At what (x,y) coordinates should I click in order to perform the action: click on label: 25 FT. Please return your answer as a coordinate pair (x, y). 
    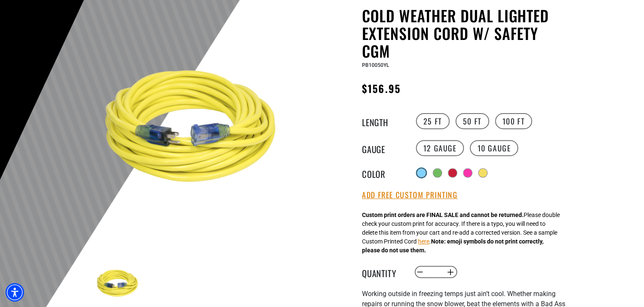
    Looking at the image, I should click on (432, 121).